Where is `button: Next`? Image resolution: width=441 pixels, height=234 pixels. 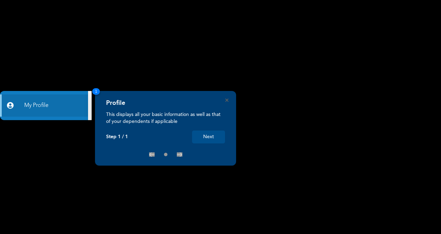
button: Next is located at coordinates (208, 137).